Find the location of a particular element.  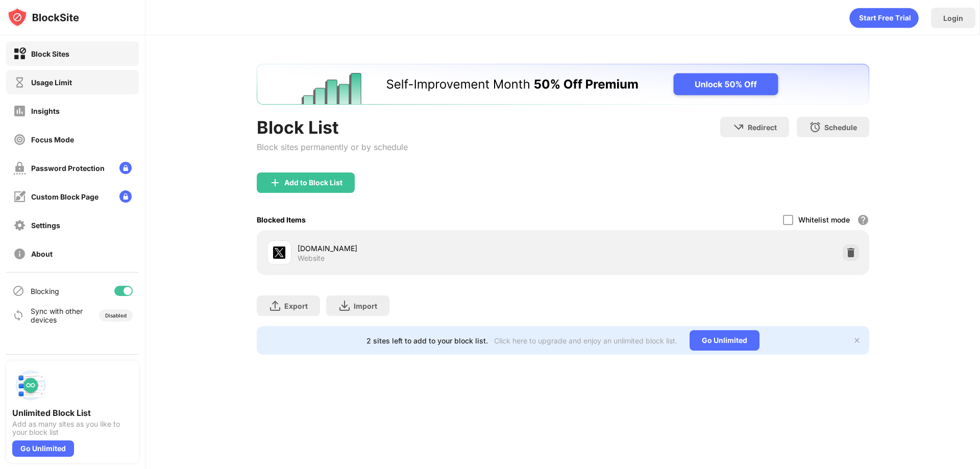

div: Focus Mode is located at coordinates (52, 139).